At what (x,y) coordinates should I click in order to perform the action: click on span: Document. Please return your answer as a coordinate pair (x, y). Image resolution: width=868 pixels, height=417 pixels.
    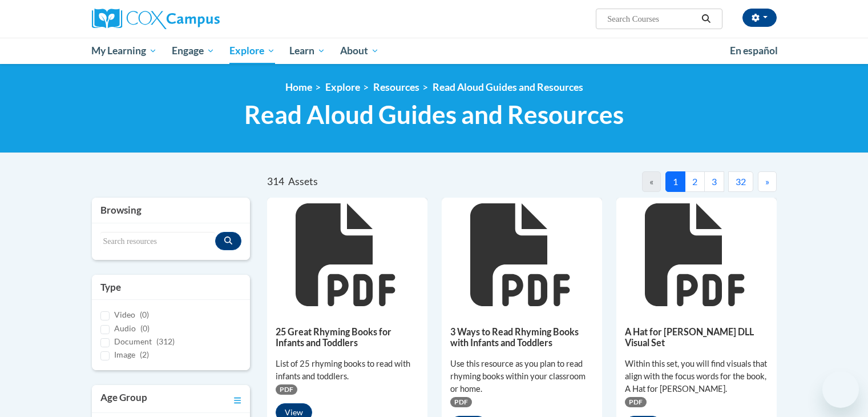
    Looking at the image, I should click on (133, 341).